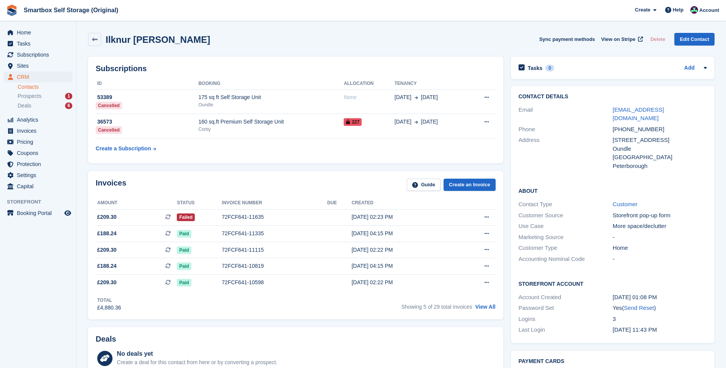 The image size is (726, 368). I want to click on h2: About, so click(613, 191).